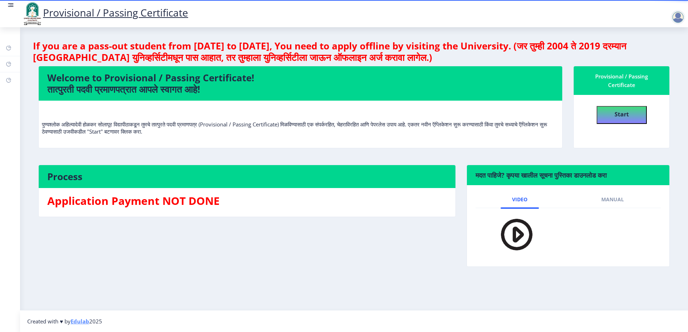 This screenshot has width=688, height=332. Describe the element at coordinates (622, 115) in the screenshot. I see `button: Start` at that location.